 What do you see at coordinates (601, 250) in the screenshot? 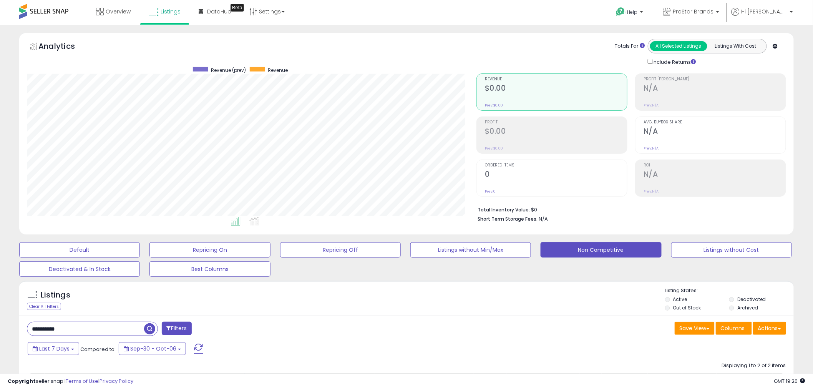
I see `button: Non Competitive` at bounding box center [601, 250].